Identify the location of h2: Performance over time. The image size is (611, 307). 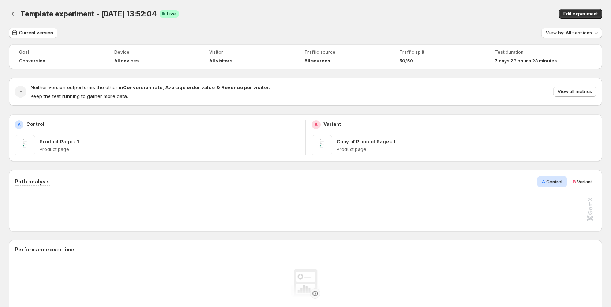
(305, 250).